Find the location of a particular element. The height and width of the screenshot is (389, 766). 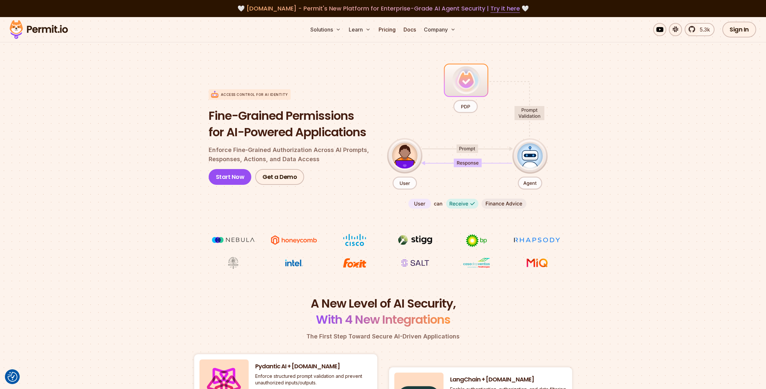

img: Revisit consent button is located at coordinates (12, 376).